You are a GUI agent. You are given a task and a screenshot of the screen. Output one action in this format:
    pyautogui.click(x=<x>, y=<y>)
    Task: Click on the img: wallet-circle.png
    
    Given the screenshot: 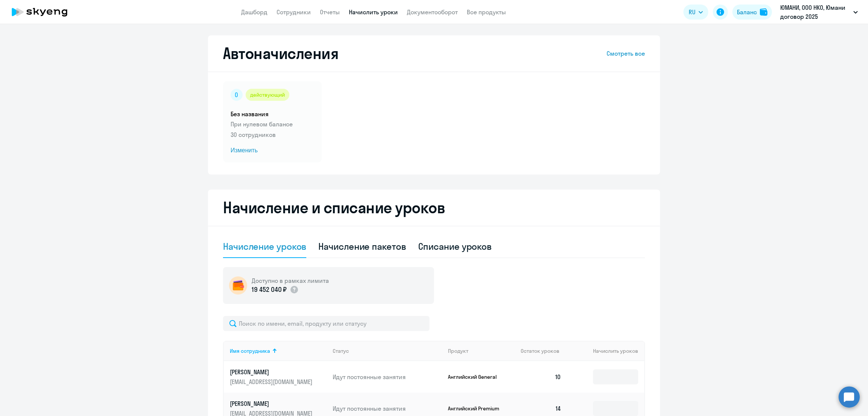 What is the action you would take?
    pyautogui.click(x=238, y=286)
    